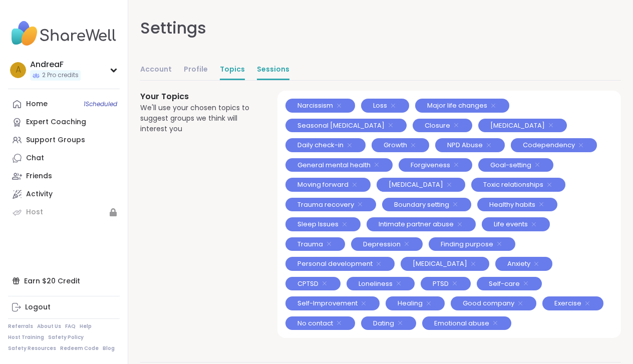 This screenshot has height=364, width=633. Describe the element at coordinates (273, 70) in the screenshot. I see `a: Sessions` at that location.